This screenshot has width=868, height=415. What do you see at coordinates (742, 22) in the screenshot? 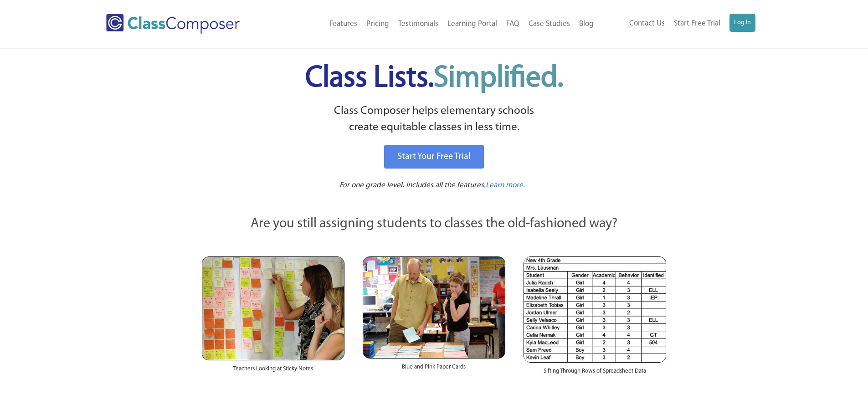
I see `a: Log In` at bounding box center [742, 22].